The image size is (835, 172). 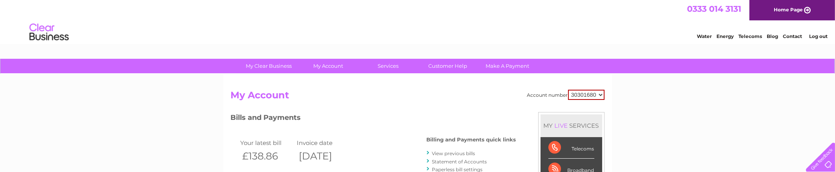 What do you see at coordinates (454, 154) in the screenshot?
I see `a: View previous bills` at bounding box center [454, 154].